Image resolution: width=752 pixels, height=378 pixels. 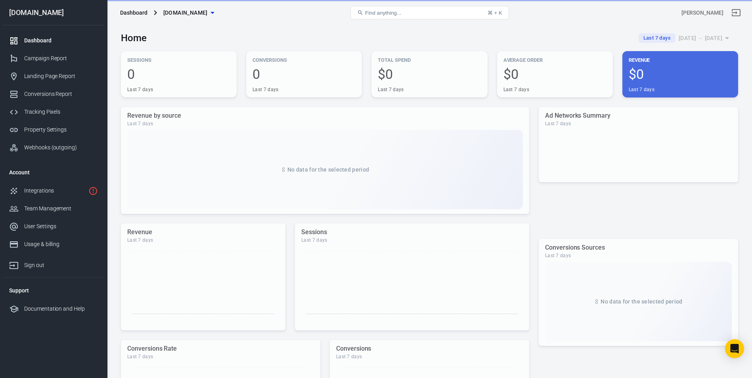 What do you see at coordinates (134, 38) in the screenshot?
I see `h3: Home` at bounding box center [134, 38].